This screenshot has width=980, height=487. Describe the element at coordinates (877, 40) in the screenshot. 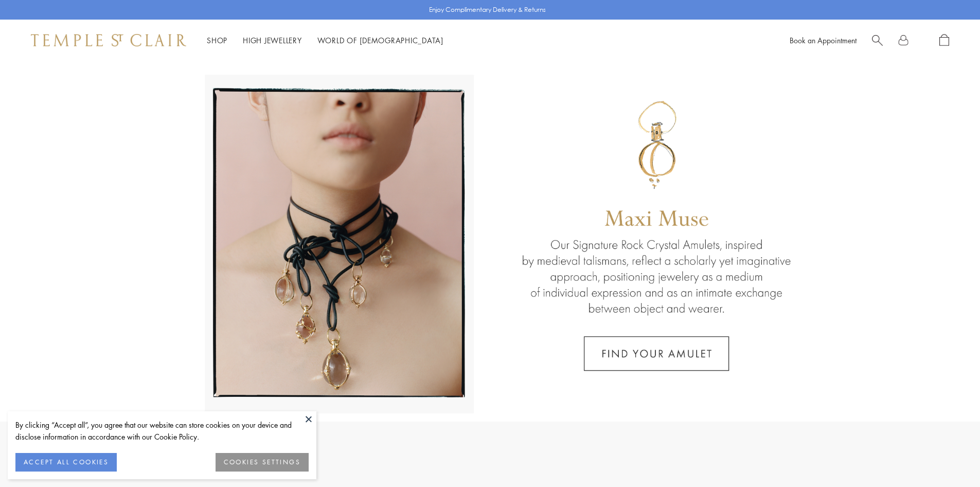

I see `a: Search` at that location.